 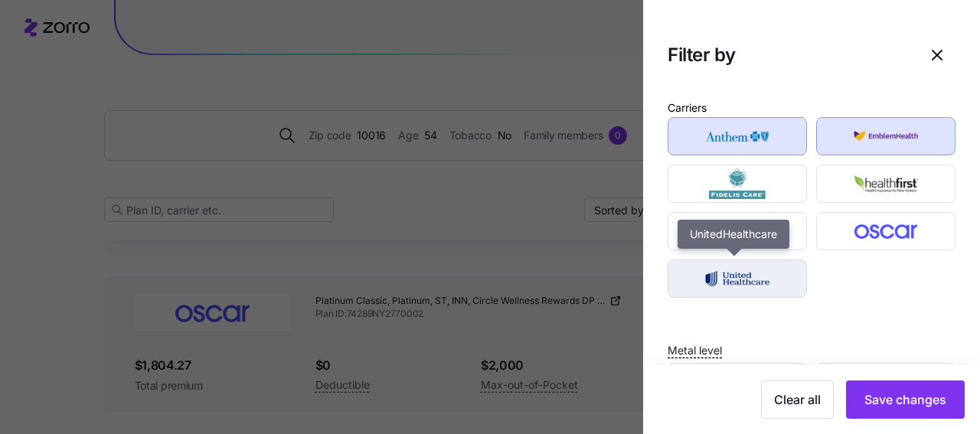 What do you see at coordinates (738, 231) in the screenshot?
I see `img: MetroPlus Health Plan` at bounding box center [738, 231].